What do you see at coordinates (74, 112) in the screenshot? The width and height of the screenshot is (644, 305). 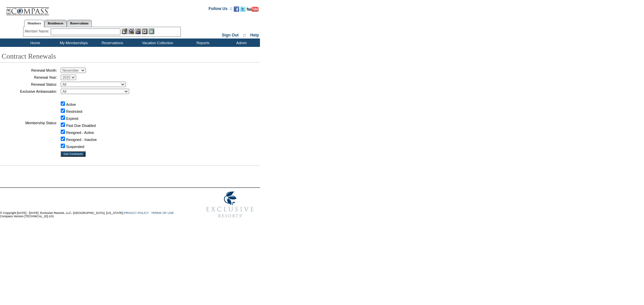 I see `label: Restricted` at bounding box center [74, 112].